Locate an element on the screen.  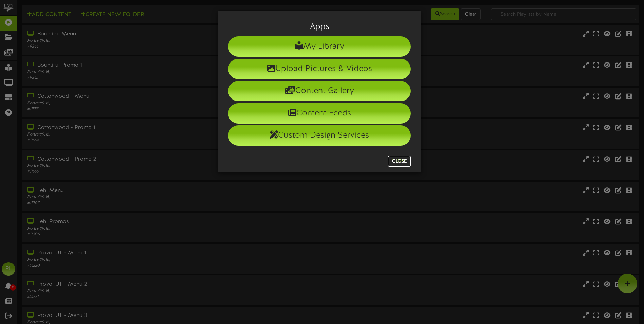
li: Custom Design Services is located at coordinates (320, 135).